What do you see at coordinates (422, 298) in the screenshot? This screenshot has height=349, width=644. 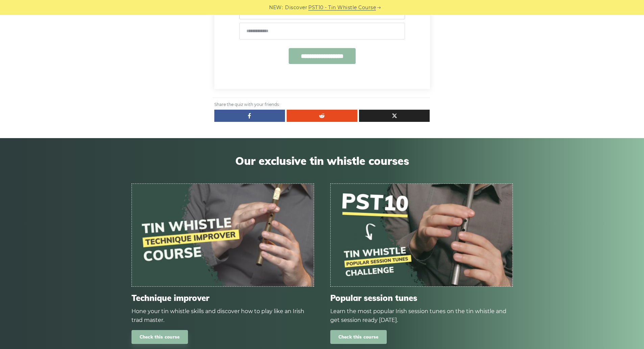 I see `span: Popular session tunes` at bounding box center [422, 298].